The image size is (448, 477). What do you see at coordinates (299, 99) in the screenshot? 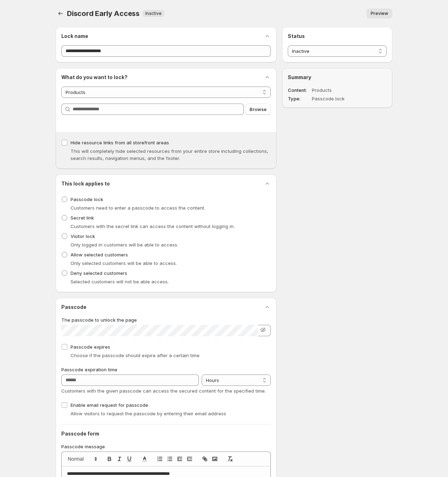
I see `dt: Type :` at bounding box center [299, 99].